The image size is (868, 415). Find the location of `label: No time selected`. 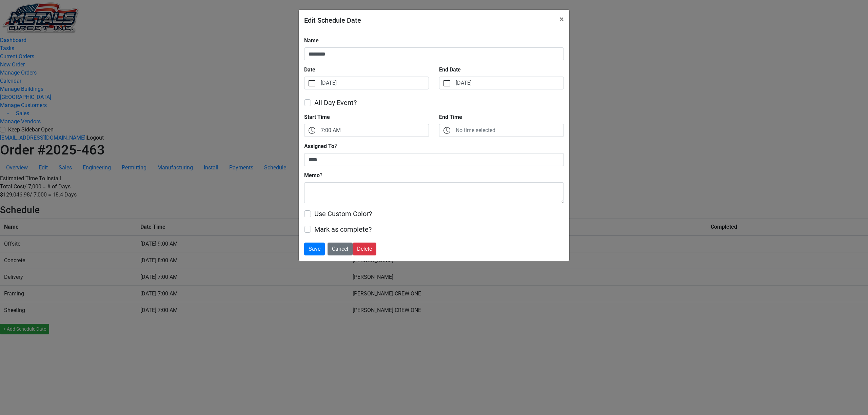

label: No time selected is located at coordinates (509, 130).